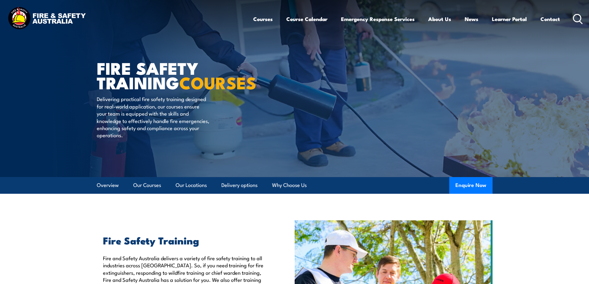 Image resolution: width=589 pixels, height=284 pixels. Describe the element at coordinates (378, 19) in the screenshot. I see `a: Emergency Response Services` at that location.